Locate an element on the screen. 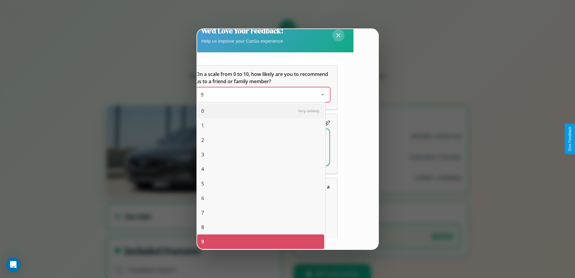 The width and height of the screenshot is (575, 278). span: On a scale from 0 to 10, how likely are you to recommend us to a friend or family member? is located at coordinates (263, 78).